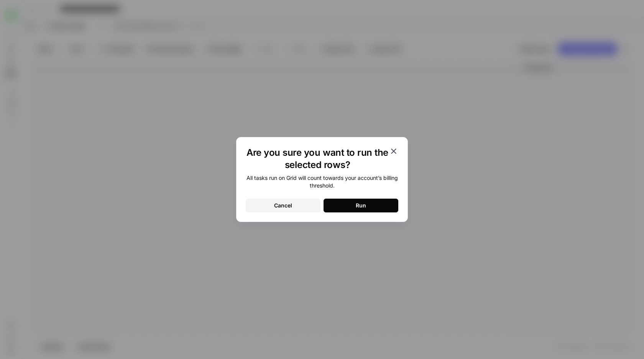 Image resolution: width=644 pixels, height=359 pixels. Describe the element at coordinates (322, 182) in the screenshot. I see `div: All tasks run on Grid will count towards your account’s billing threshold.` at that location.